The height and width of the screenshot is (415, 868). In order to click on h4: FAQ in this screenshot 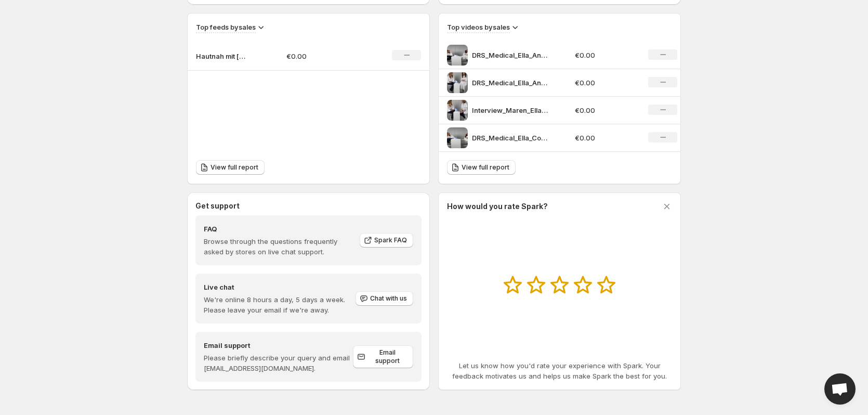, I will do `click(278, 229)`.